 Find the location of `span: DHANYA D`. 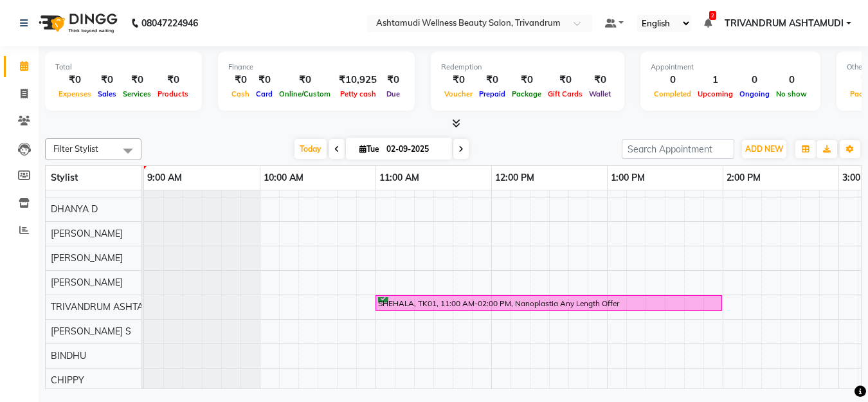

span: DHANYA D is located at coordinates (74, 209).